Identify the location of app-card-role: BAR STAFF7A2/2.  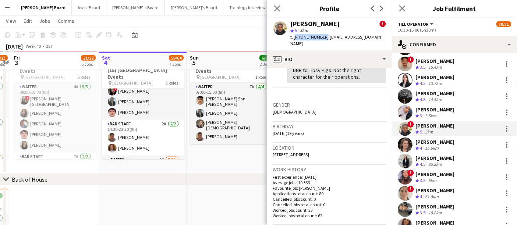
(55, 170).